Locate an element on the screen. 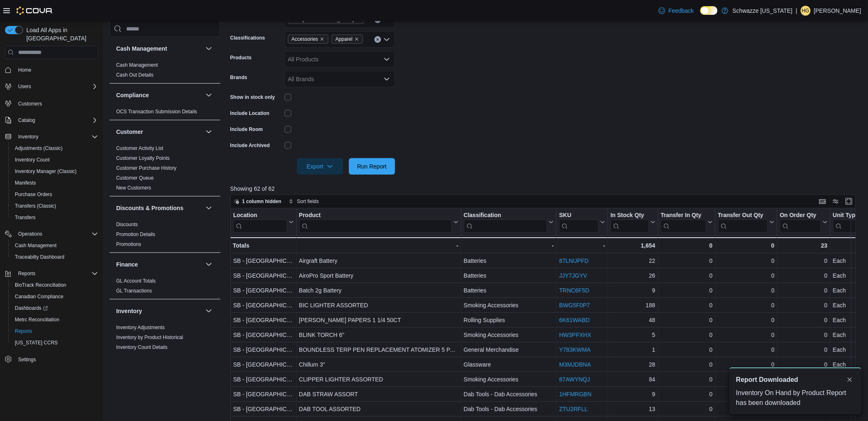 The height and width of the screenshot is (421, 868). span: Feedback is located at coordinates (681, 11).